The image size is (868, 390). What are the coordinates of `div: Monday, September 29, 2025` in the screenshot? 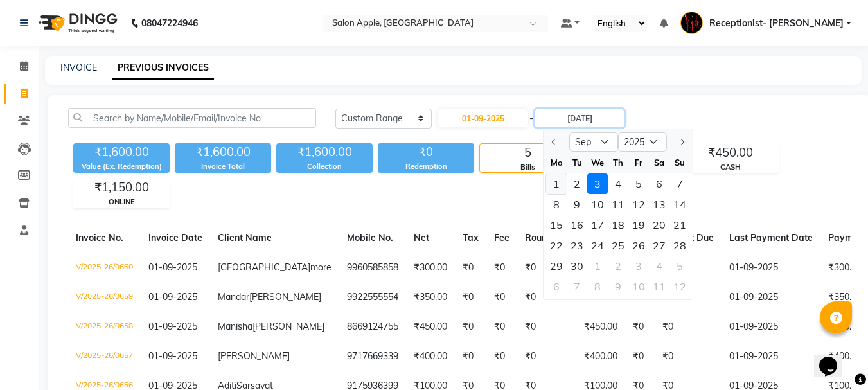 It's located at (556, 266).